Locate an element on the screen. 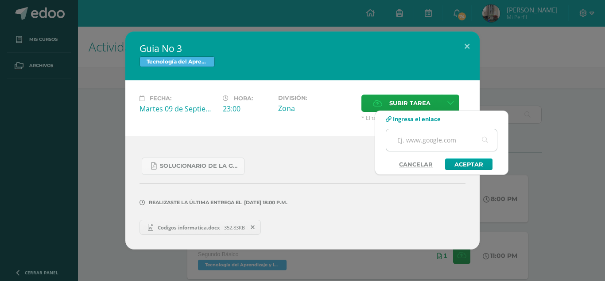  div: Martes 09 de Septiembre is located at coordinates (178, 109).